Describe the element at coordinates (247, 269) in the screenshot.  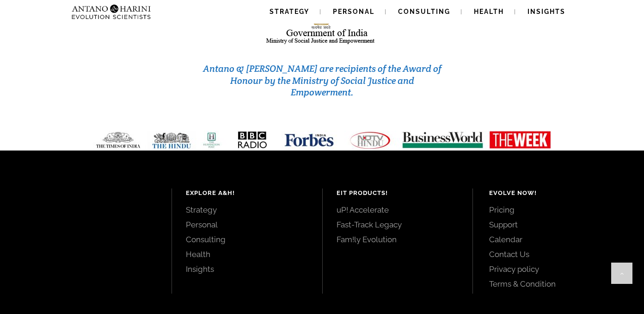
I see `a: Insights` at that location.